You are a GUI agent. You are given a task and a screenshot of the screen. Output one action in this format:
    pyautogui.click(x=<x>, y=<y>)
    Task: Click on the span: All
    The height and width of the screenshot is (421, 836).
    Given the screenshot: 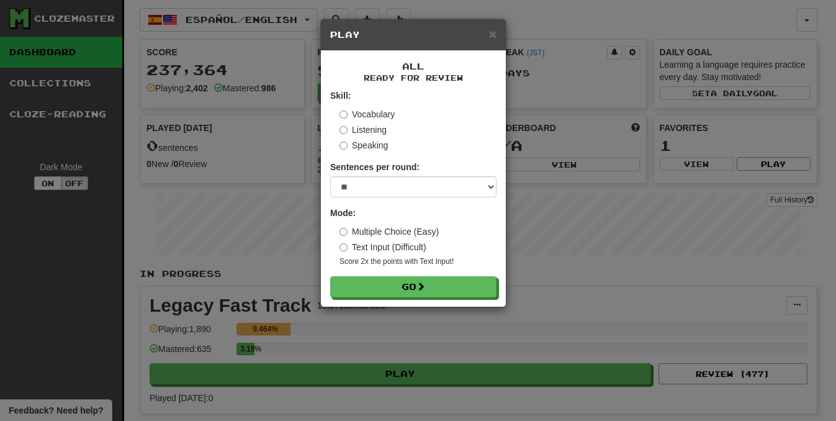 What is the action you would take?
    pyautogui.click(x=413, y=66)
    